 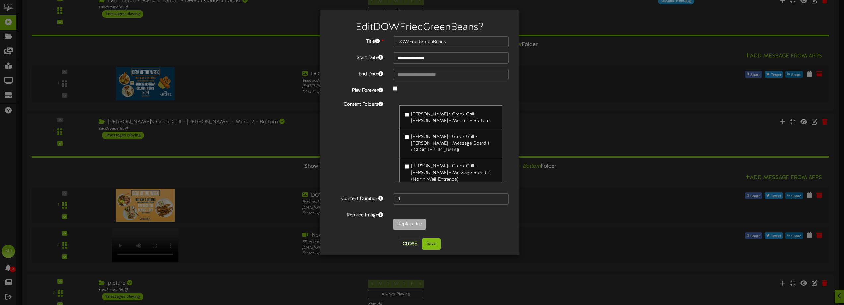 I want to click on button: Close, so click(x=409, y=244).